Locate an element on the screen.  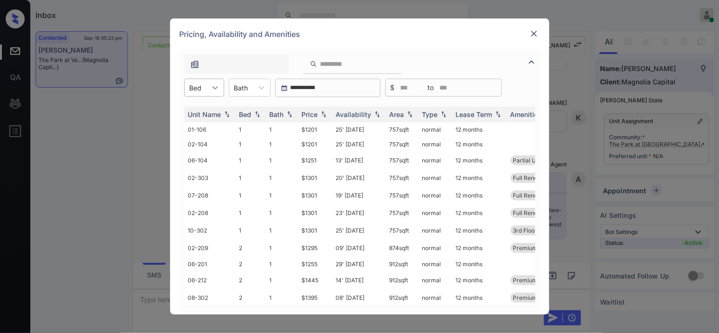
div: Amenities is located at coordinates (526, 114).